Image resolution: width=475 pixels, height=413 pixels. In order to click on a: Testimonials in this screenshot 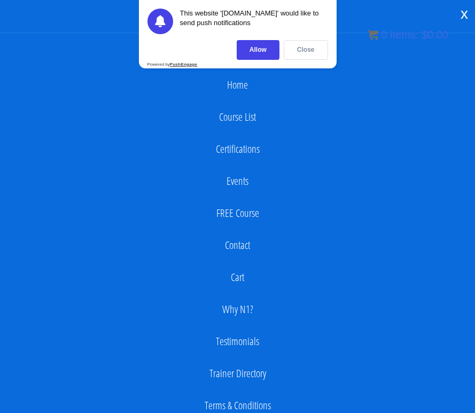, I will do `click(237, 342)`.